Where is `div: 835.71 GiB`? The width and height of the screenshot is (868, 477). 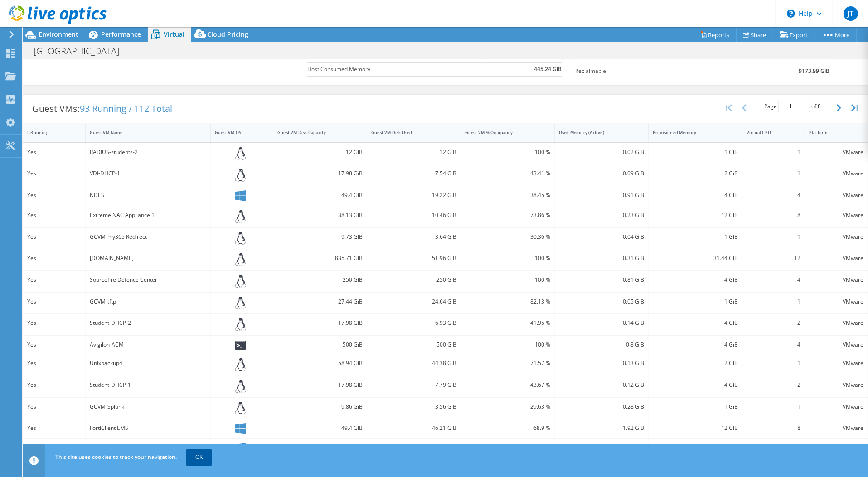 div: 835.71 GiB is located at coordinates (320, 258).